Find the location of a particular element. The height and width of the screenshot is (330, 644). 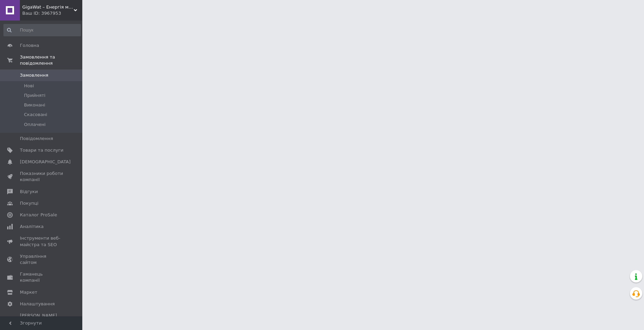

input: Пошук is located at coordinates (42, 30).